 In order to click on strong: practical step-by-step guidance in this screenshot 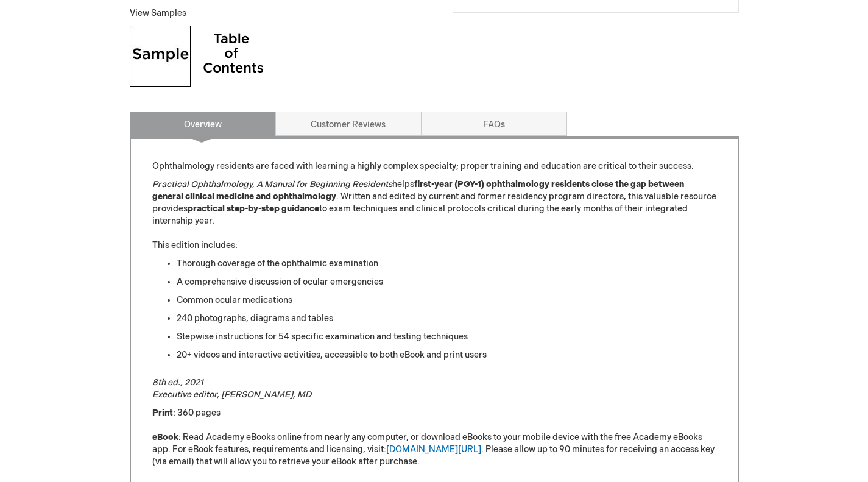, I will do `click(253, 208)`.